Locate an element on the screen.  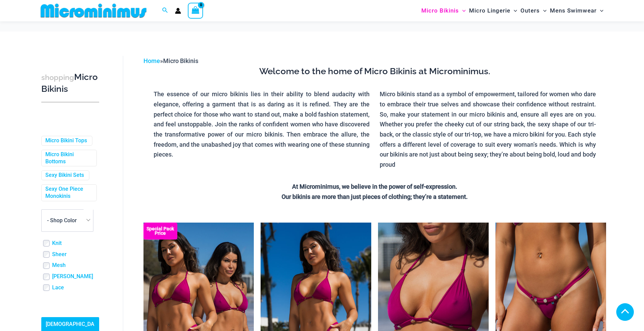
a: Search icon link is located at coordinates (165, 10).